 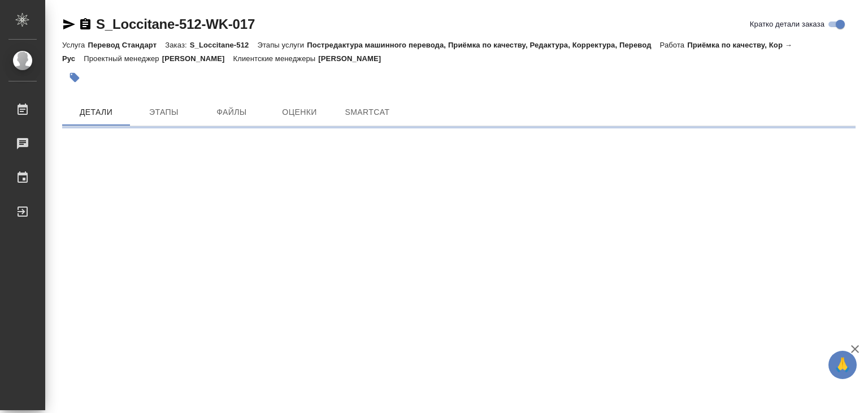 What do you see at coordinates (282, 45) in the screenshot?
I see `p: Этапы услуги` at bounding box center [282, 45].